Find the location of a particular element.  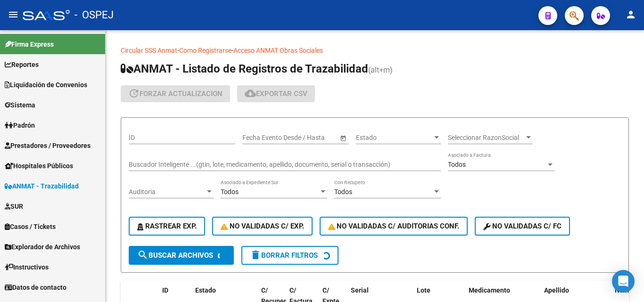

a: Acceso ANMAT Obras Sociales is located at coordinates (278, 51).